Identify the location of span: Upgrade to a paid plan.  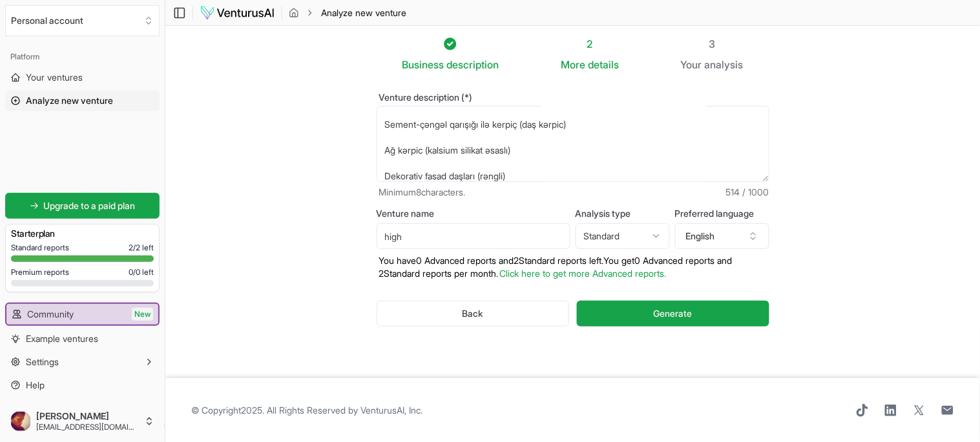
(90, 206).